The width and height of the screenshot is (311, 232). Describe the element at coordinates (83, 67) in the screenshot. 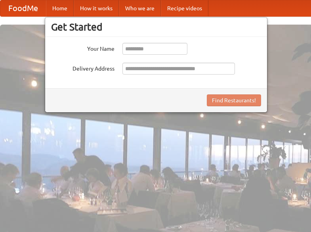

I see `label: Delivery Address` at that location.